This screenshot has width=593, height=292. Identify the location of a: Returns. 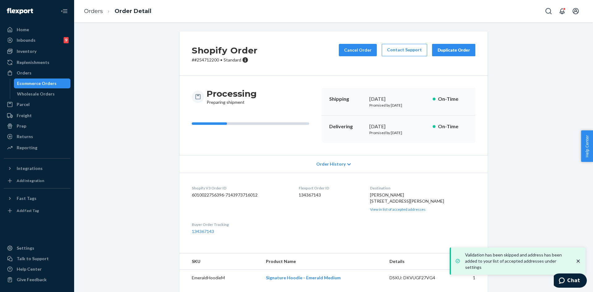
(37, 136).